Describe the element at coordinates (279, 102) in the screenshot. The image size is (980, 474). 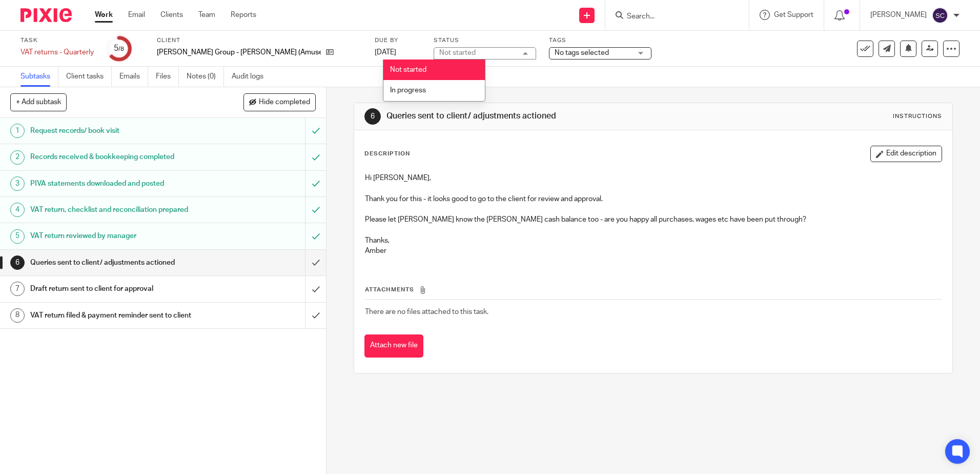
I see `button: Hide completed` at that location.